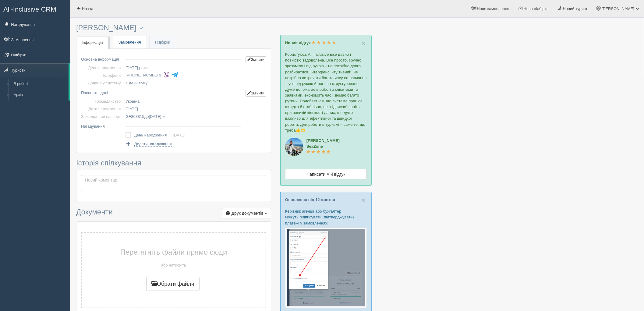 This screenshot has width=644, height=311. Describe the element at coordinates (326, 267) in the screenshot. I see `img: %D0%BF%D1%96%D0%B4%D1%82%D0%B2%D0%B5%D1%80%D0%B4%D0%B6%D0%B5%D0%BD%D0%BD%D1%8F-%D0%BE%D0%BF%D0%BB...` at that location.